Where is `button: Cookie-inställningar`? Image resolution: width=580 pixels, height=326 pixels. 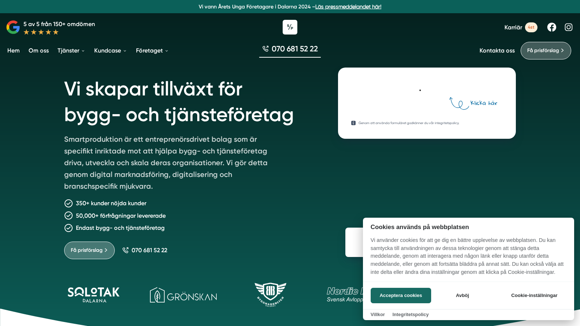
button: Cookie-inställningar is located at coordinates (534, 295).